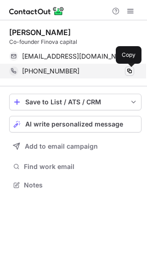 This screenshot has height=277, width=147. Describe the element at coordinates (76, 185) in the screenshot. I see `button: Notes` at that location.